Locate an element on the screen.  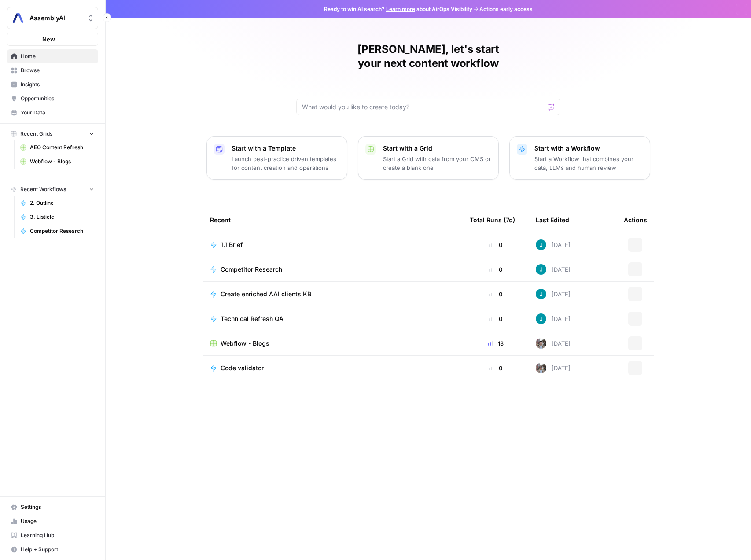
button: Help + Support is located at coordinates (53, 549).